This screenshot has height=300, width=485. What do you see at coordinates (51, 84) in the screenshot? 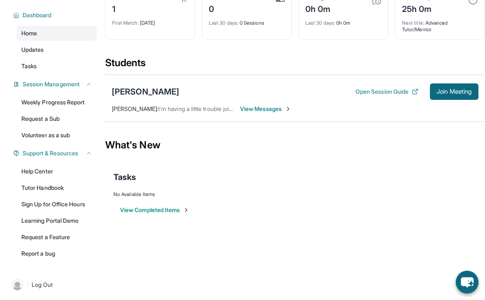
I see `span: Session Management` at bounding box center [51, 84].